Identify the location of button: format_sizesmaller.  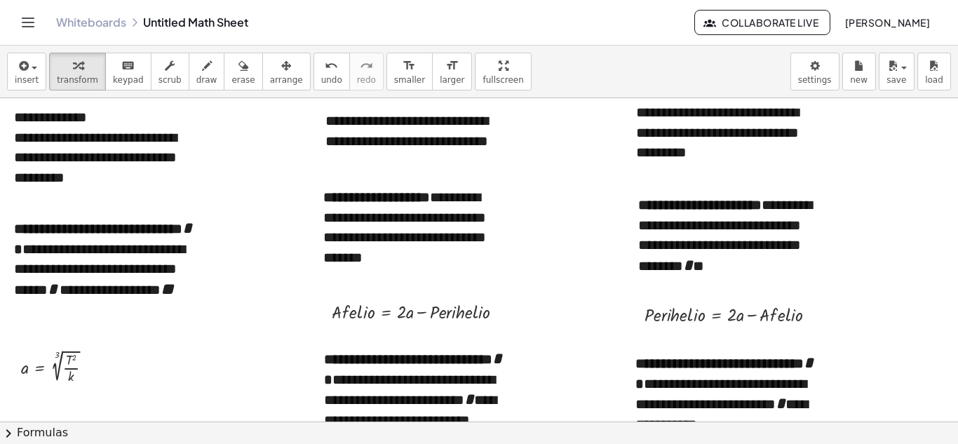
(410, 72).